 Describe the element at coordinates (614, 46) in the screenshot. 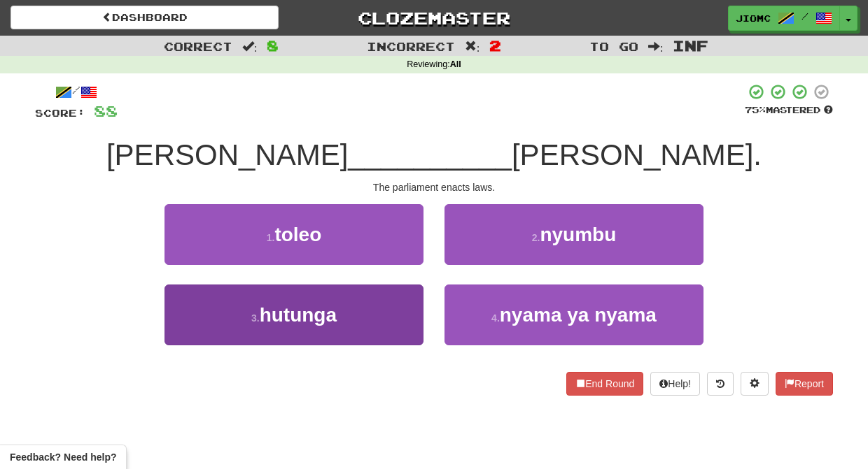

I see `span: To go` at that location.